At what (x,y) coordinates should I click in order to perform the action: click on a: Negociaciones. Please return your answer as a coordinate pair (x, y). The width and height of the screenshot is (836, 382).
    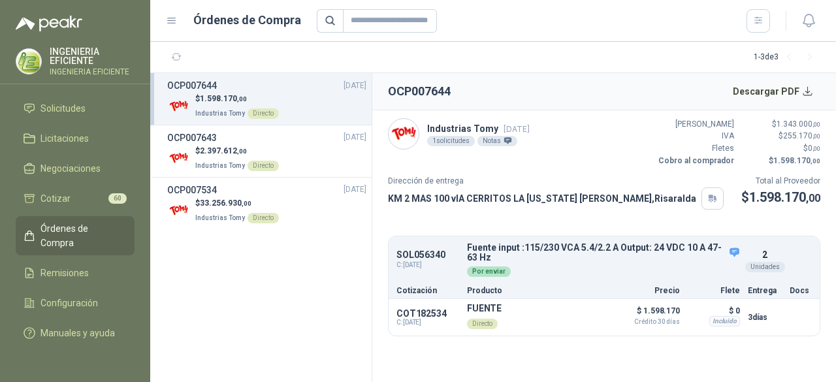
    Looking at the image, I should click on (75, 168).